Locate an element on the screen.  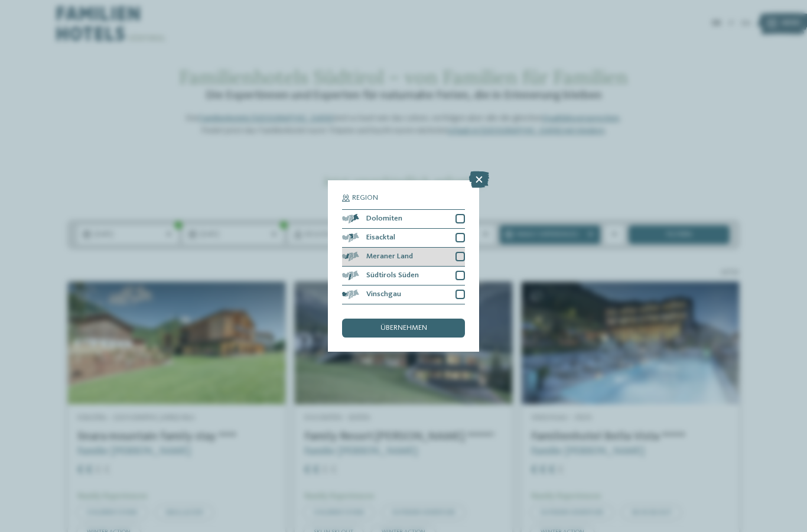
span: Dolomiten is located at coordinates (384, 218).